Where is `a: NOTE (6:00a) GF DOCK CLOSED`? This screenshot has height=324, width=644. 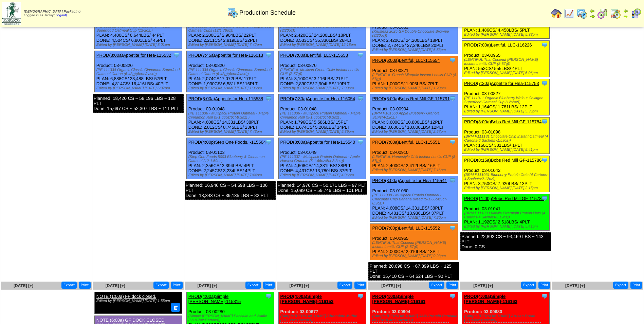
a: NOTE (6:00a) GF DOCK CLOSED is located at coordinates (130, 320).